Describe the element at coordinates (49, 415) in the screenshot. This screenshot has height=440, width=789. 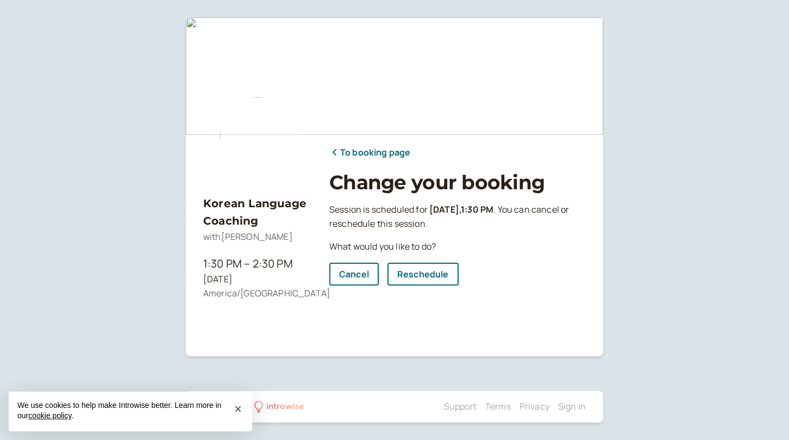
I see `a: cookie policy` at that location.